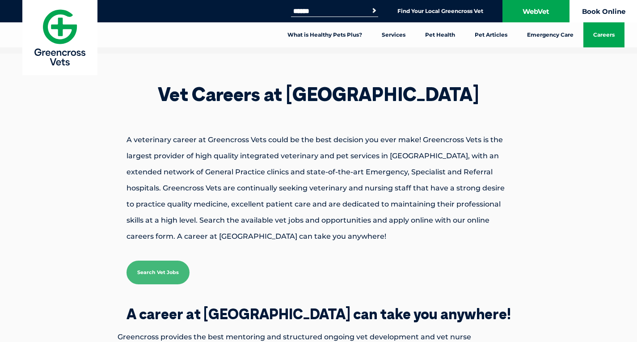 This screenshot has height=342, width=637. I want to click on a: Pet Health, so click(440, 35).